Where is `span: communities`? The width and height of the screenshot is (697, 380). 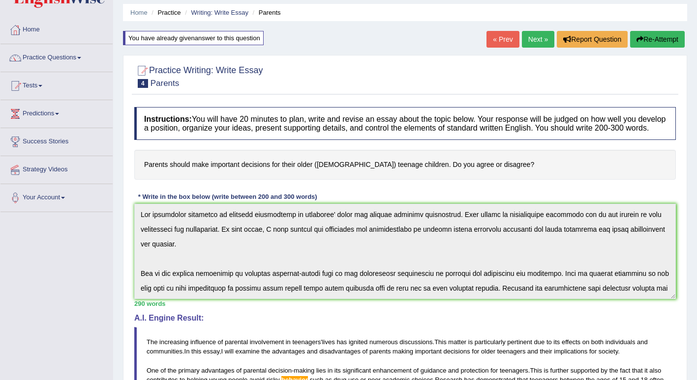 span: communities is located at coordinates (164, 351).